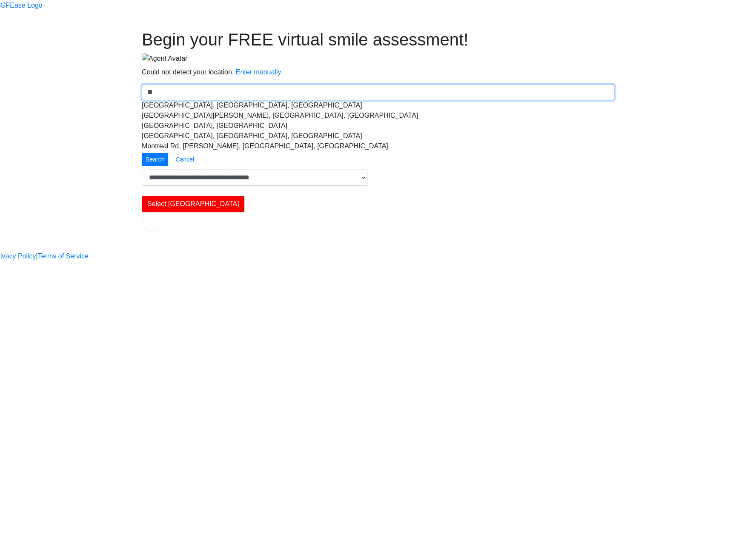 Image resolution: width=756 pixels, height=541 pixels. Describe the element at coordinates (165, 59) in the screenshot. I see `img: Agent Avatar` at that location.